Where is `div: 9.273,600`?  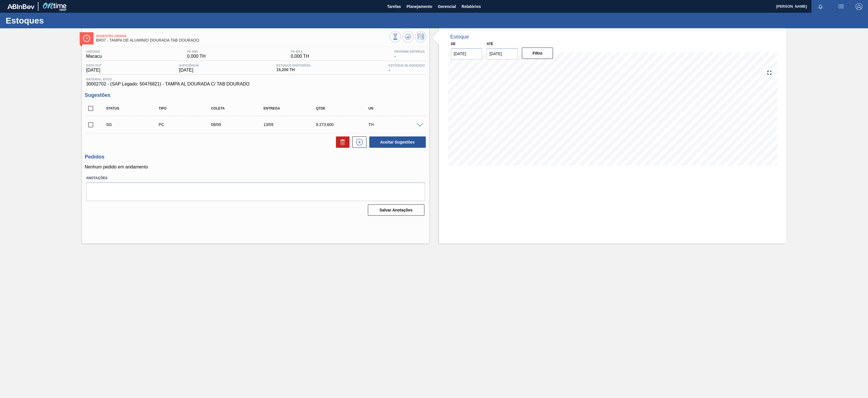 div: 9.273,600 is located at coordinates (345, 124).